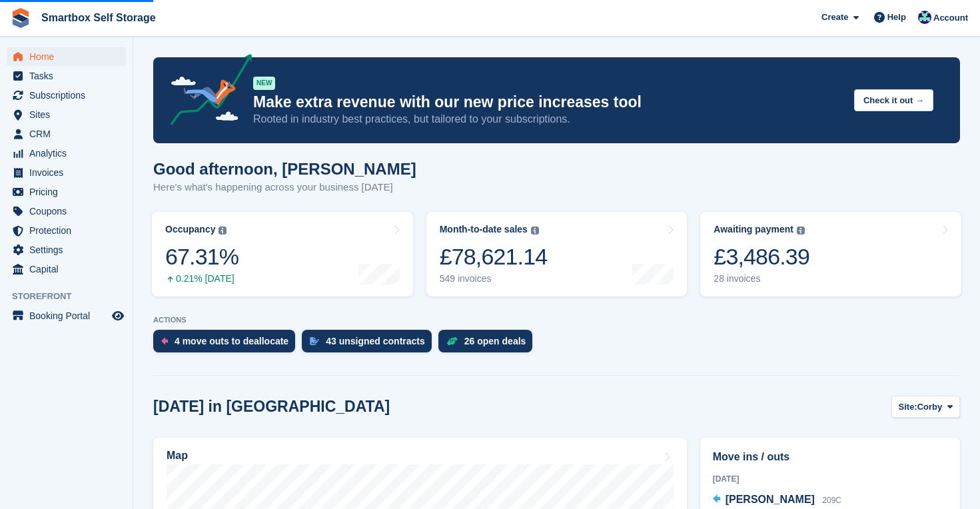  What do you see at coordinates (202, 256) in the screenshot?
I see `div: 67.31%` at bounding box center [202, 256].